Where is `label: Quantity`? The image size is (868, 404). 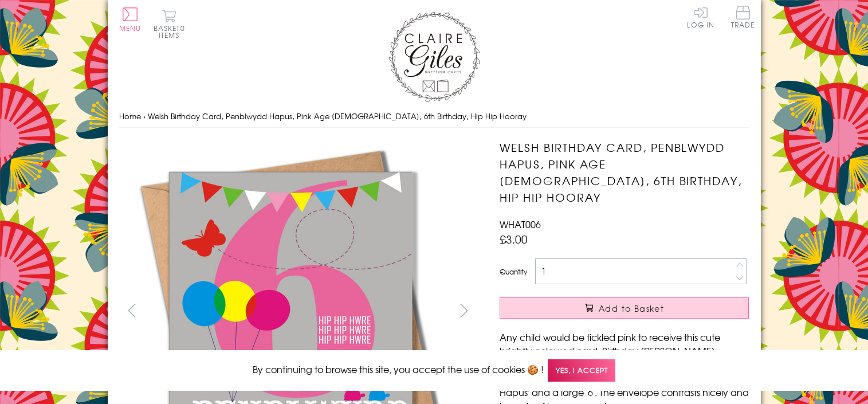
label: Quantity is located at coordinates (513, 272).